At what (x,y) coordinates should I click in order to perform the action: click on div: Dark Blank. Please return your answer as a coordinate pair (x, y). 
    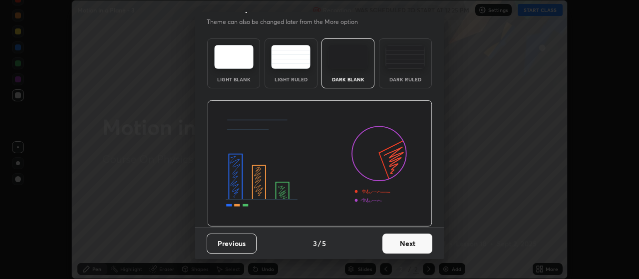
    Looking at the image, I should click on (348, 79).